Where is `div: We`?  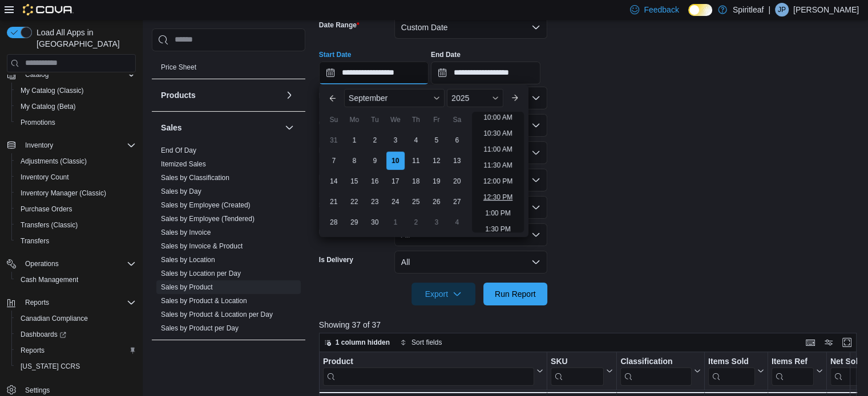
div: We is located at coordinates (395, 120).